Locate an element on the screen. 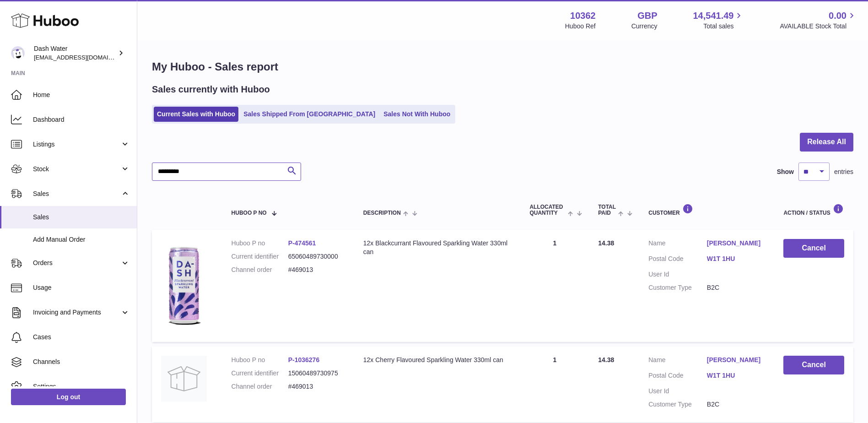 The width and height of the screenshot is (868, 423). span: 14,541.49 is located at coordinates (713, 15).